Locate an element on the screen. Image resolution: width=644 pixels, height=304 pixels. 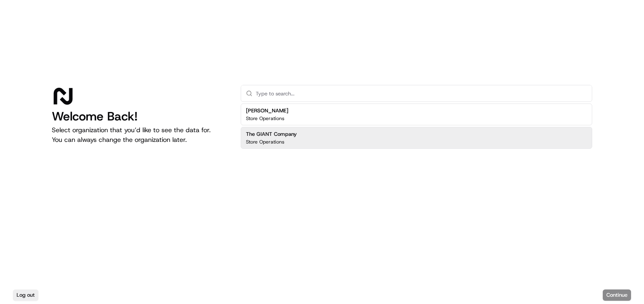
h1: Welcome Back! is located at coordinates (139, 116).